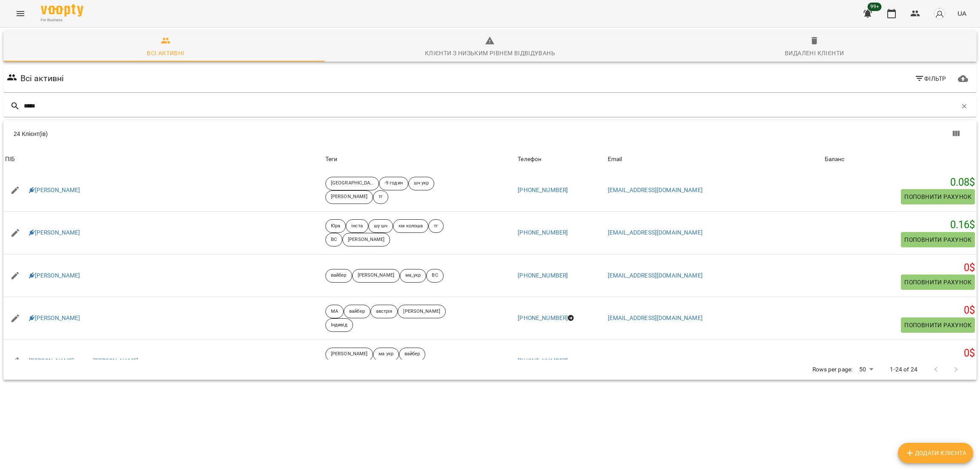  Describe the element at coordinates (386, 354) in the screenshot. I see `p: ма укр` at that location.